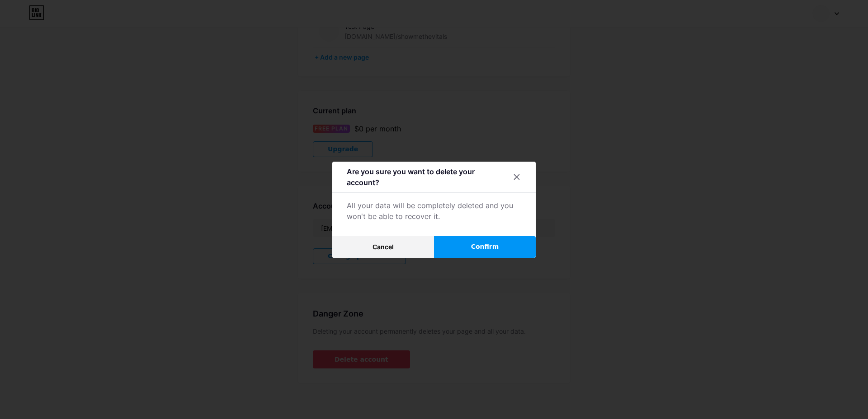 The height and width of the screenshot is (419, 868). Describe the element at coordinates (383, 247) in the screenshot. I see `button: Cancel` at that location.